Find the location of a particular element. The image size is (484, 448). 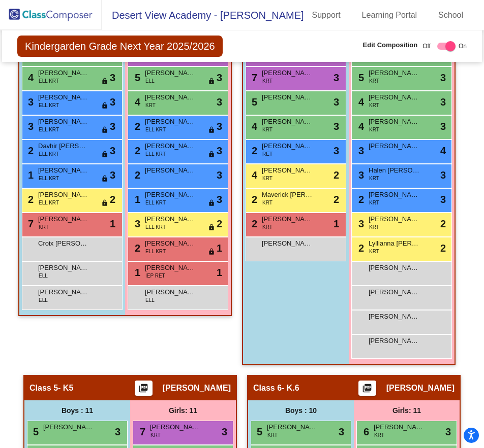

span: - K5 is located at coordinates (66, 388).